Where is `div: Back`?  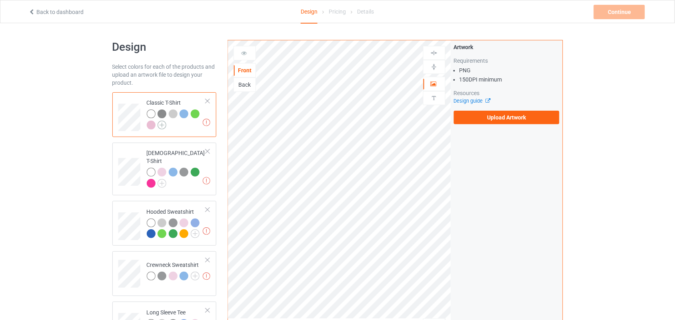 div: Back is located at coordinates (245, 85).